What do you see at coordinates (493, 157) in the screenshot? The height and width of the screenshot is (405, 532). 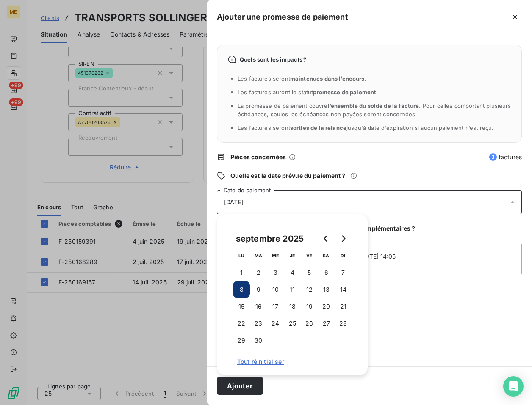 I see `span: 3` at bounding box center [493, 157].